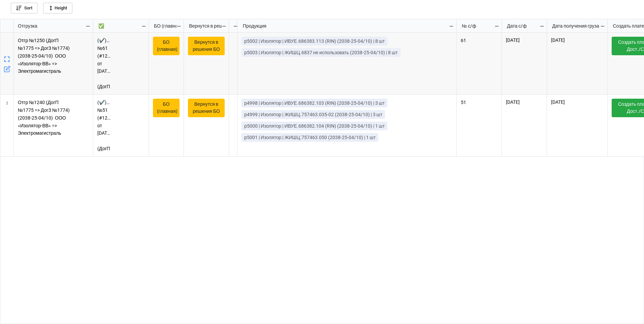 The width and height of the screenshot is (644, 324). Describe the element at coordinates (163, 26) in the screenshot. I see `div: БО (главная)` at that location.